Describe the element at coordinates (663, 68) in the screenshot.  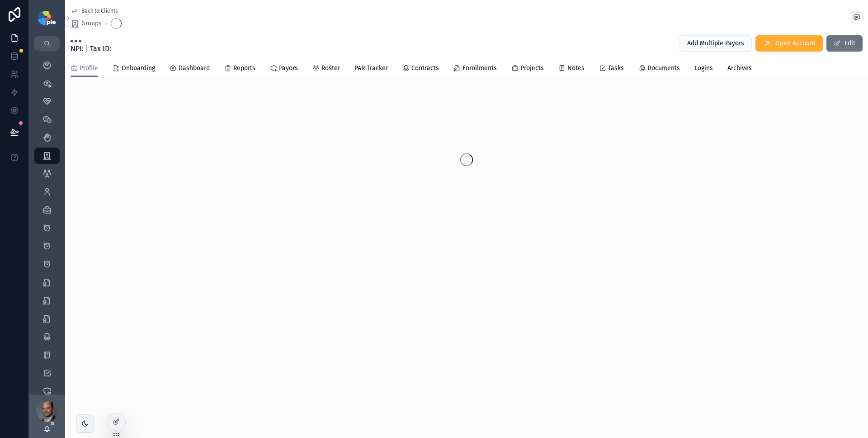
I see `span: Documents` at that location.